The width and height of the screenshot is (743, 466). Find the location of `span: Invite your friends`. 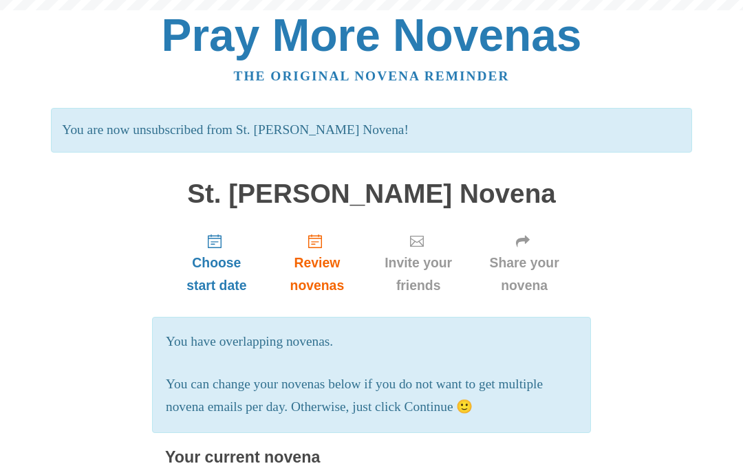

span: Invite your friends is located at coordinates (418, 275).